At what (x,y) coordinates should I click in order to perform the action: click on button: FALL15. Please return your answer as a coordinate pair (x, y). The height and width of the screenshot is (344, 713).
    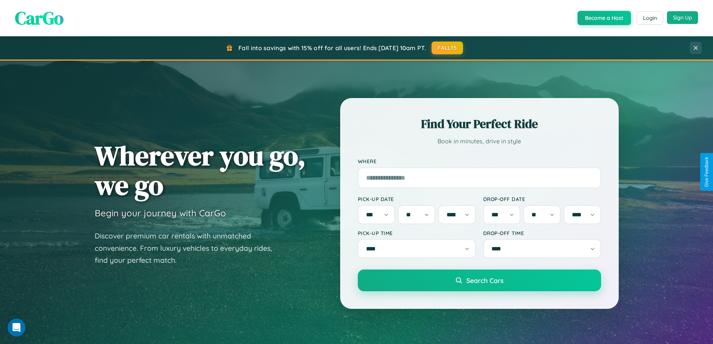
    Looking at the image, I should click on (447, 48).